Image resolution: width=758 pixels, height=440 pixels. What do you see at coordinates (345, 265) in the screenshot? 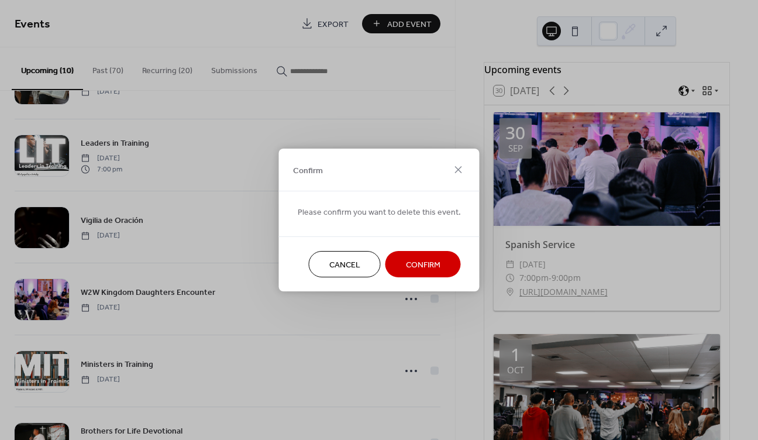
I see `span: Cancel` at bounding box center [345, 265].